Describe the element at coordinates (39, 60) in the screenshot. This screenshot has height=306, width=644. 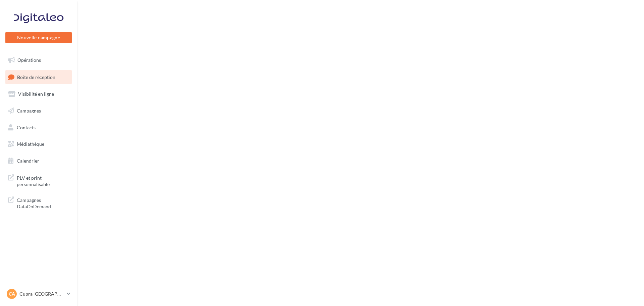
I see `a: Opérations` at that location.